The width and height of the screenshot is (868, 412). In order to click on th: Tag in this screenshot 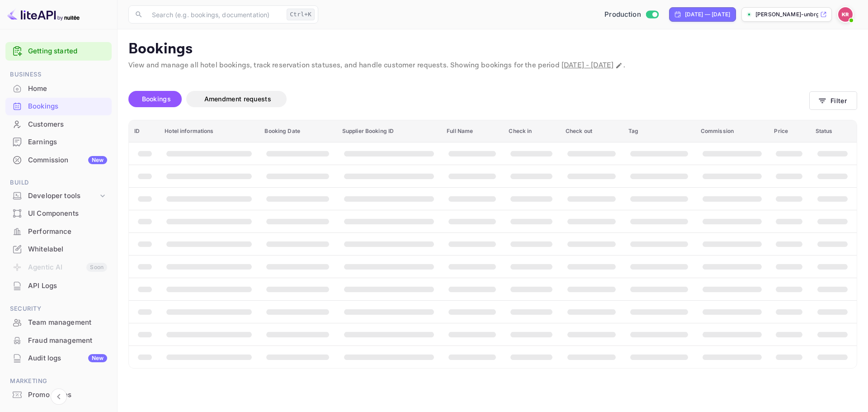, I will do `click(659, 131)`.